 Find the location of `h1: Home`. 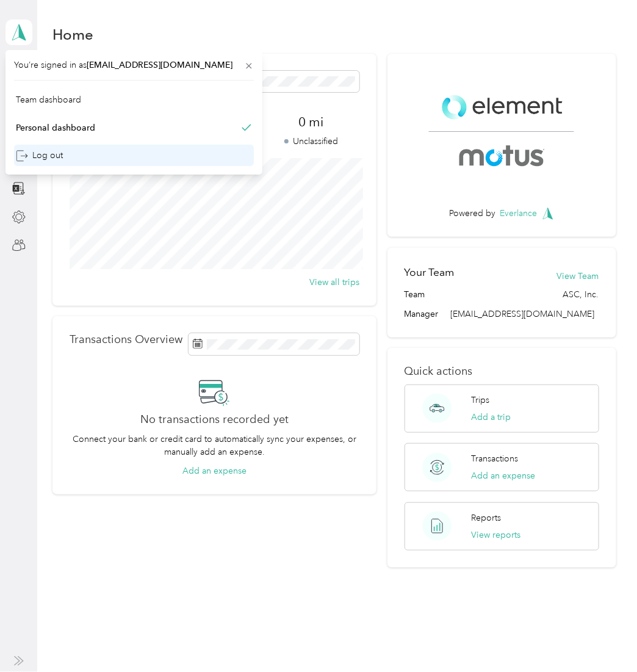

h1: Home is located at coordinates (73, 34).